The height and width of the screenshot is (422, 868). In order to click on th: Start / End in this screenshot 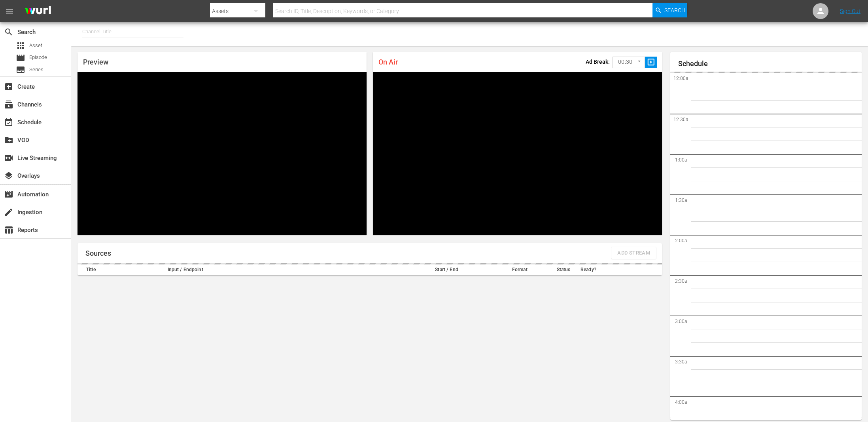, I will do `click(446, 270)`.